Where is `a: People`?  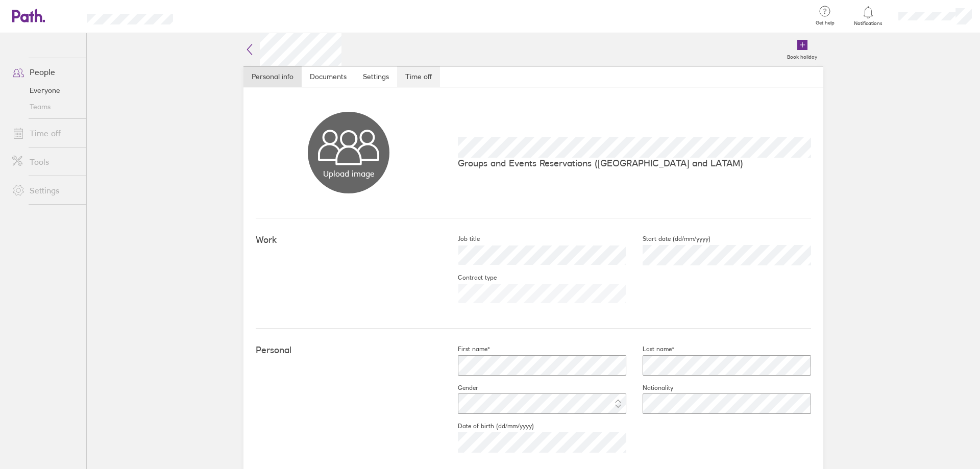
a: People is located at coordinates (45, 72).